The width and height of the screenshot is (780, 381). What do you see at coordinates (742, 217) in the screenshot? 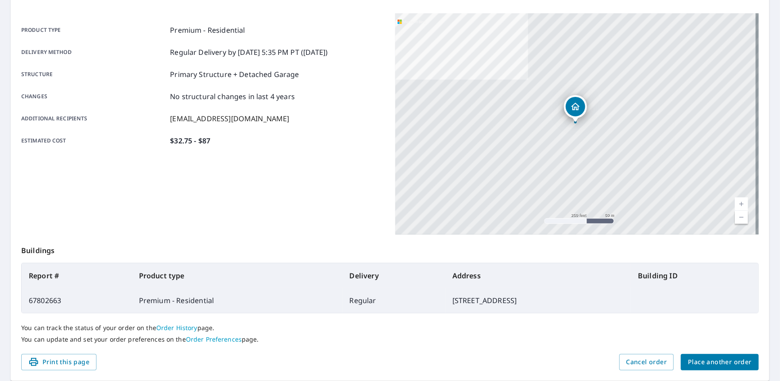
I see `a: Current Level 17, Zoom Out` at bounding box center [742, 217].